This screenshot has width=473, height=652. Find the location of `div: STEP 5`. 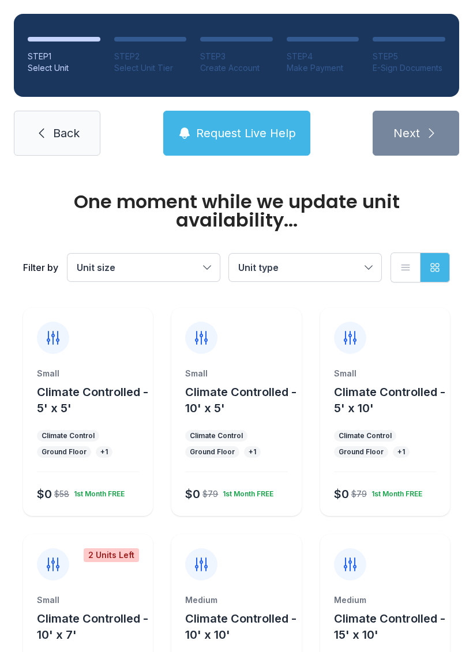

div: STEP 5 is located at coordinates (409, 57).